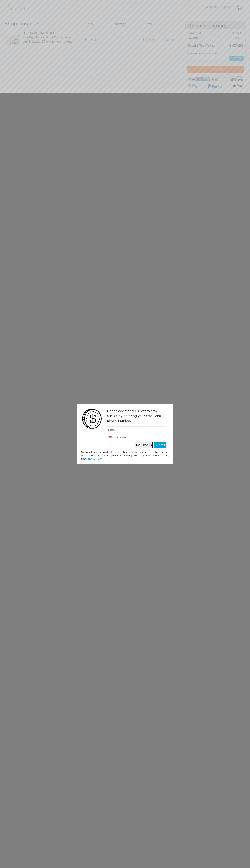  I want to click on span: 10, so click(136, 412).